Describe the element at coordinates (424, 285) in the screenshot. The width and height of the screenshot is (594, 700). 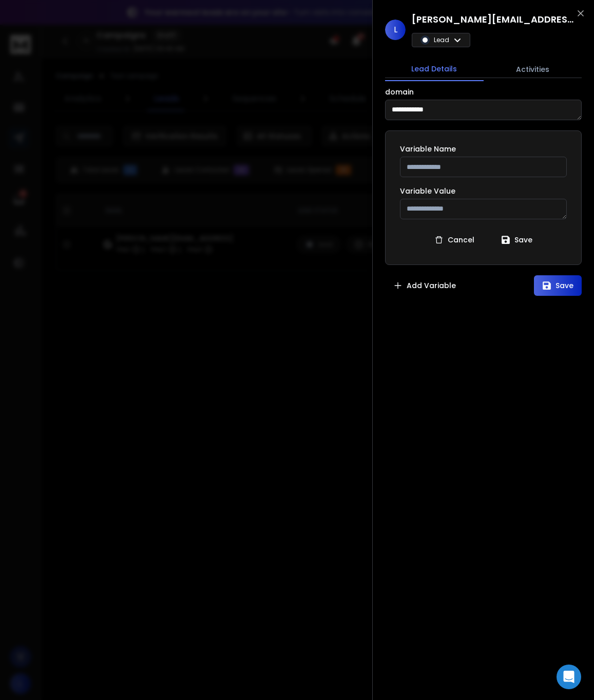
I see `button: Add Variable` at that location.